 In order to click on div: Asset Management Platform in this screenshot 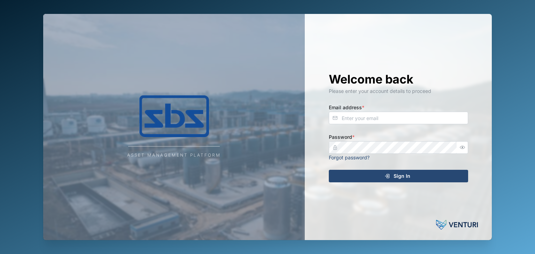, I will do `click(174, 155)`.